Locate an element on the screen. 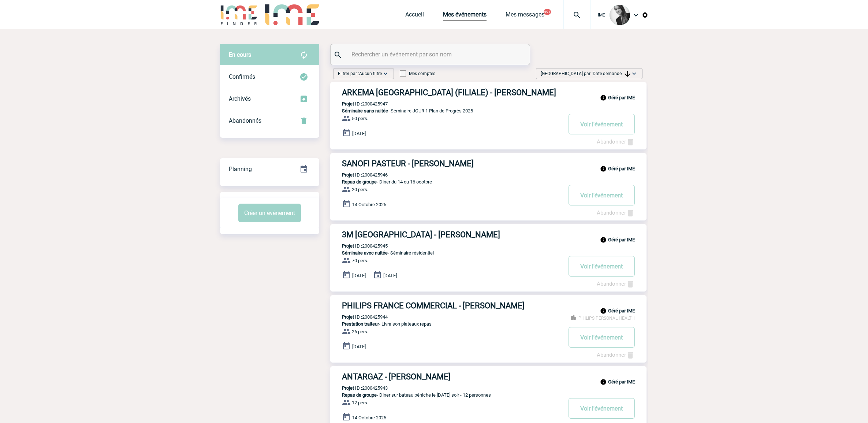 The width and height of the screenshot is (868, 423). p: PHILIPS PERSONAL HEALTH is located at coordinates (603, 317).